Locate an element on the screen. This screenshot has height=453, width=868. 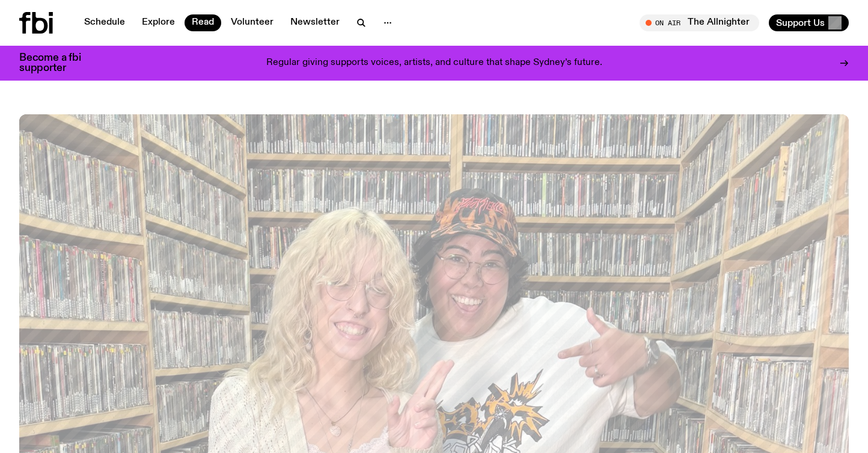
span: Support Us is located at coordinates (800, 23).